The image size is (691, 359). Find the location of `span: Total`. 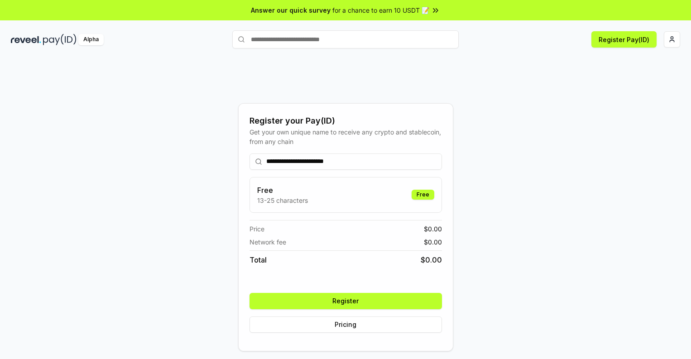

span: Total is located at coordinates (258, 260).